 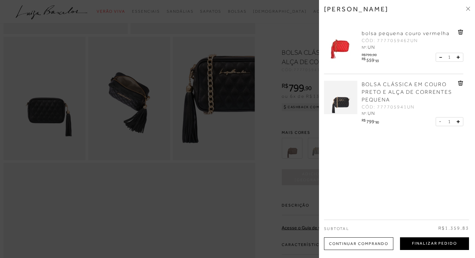 What do you see at coordinates (341, 46) in the screenshot?
I see `img: bolsa pequena couro vermelha` at bounding box center [341, 46].